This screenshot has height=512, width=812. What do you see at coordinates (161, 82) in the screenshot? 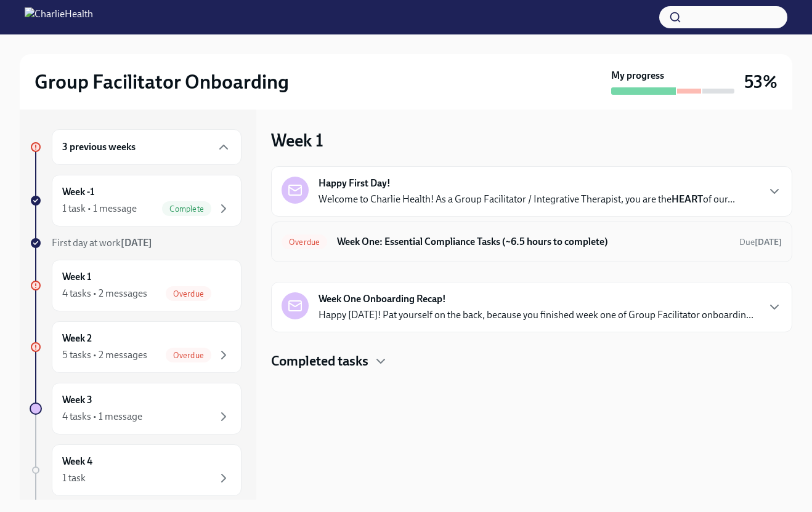
I see `h2: Group Facilitator Onboarding` at bounding box center [161, 82].